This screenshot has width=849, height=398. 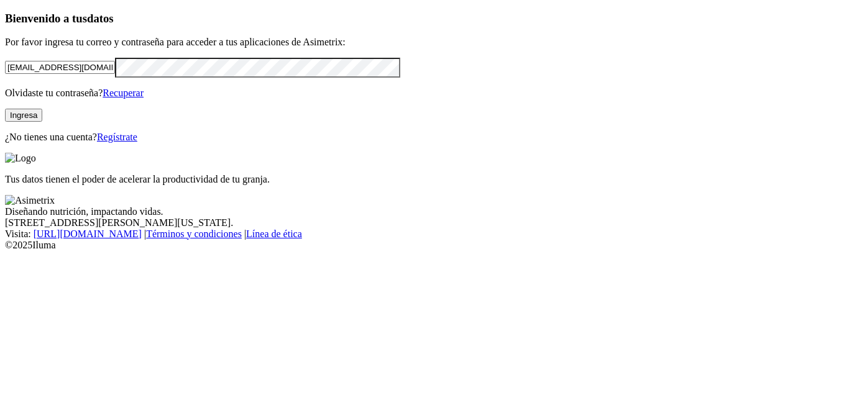 I want to click on div: Diseñando nutrición, impactando vidas., so click(x=424, y=212).